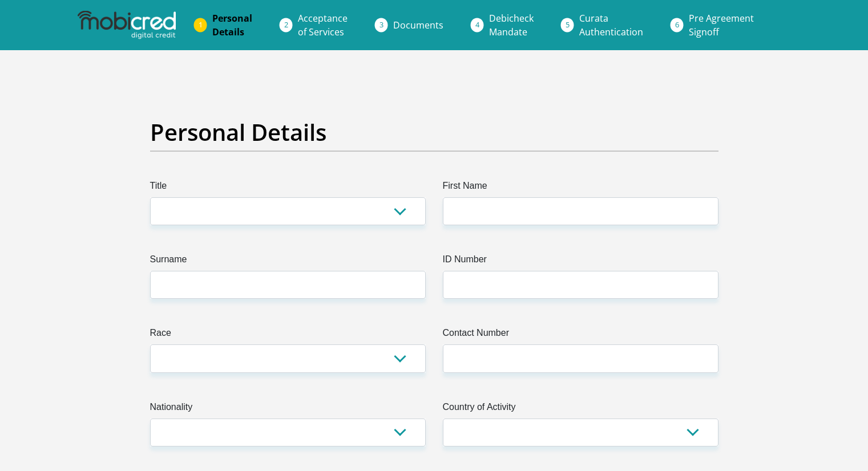  What do you see at coordinates (287, 188) in the screenshot?
I see `label: Title` at bounding box center [287, 188].